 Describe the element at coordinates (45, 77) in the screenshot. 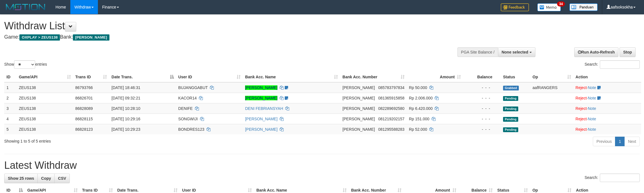

I see `th: Game/API: activate to sort column ascending` at that location.